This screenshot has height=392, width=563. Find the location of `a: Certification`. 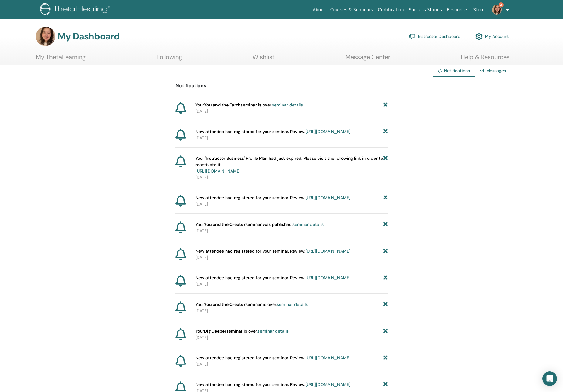

a: Certification is located at coordinates (390, 10).